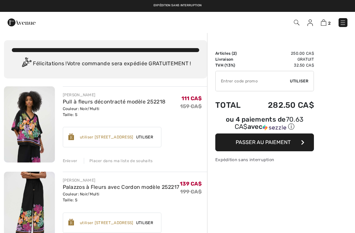 This screenshot has height=233, width=355. What do you see at coordinates (106, 64) in the screenshot?
I see `div: Félicitations ! Votre commande sera expédiée GRATUITEMENT !` at bounding box center [106, 64].